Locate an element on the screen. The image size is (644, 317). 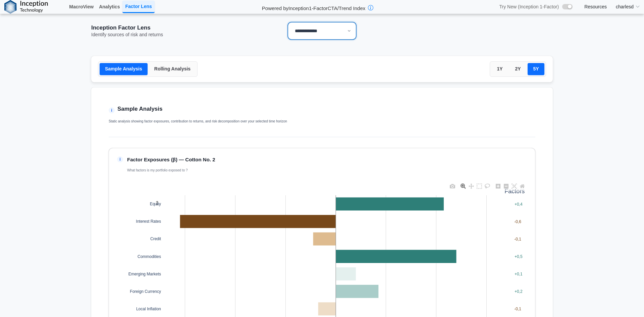
button: Zoom is located at coordinates (464, 186).